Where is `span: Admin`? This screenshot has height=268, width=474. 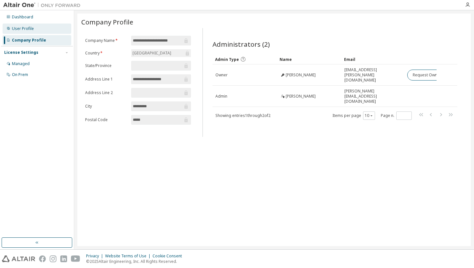 span: Admin is located at coordinates (221, 96).